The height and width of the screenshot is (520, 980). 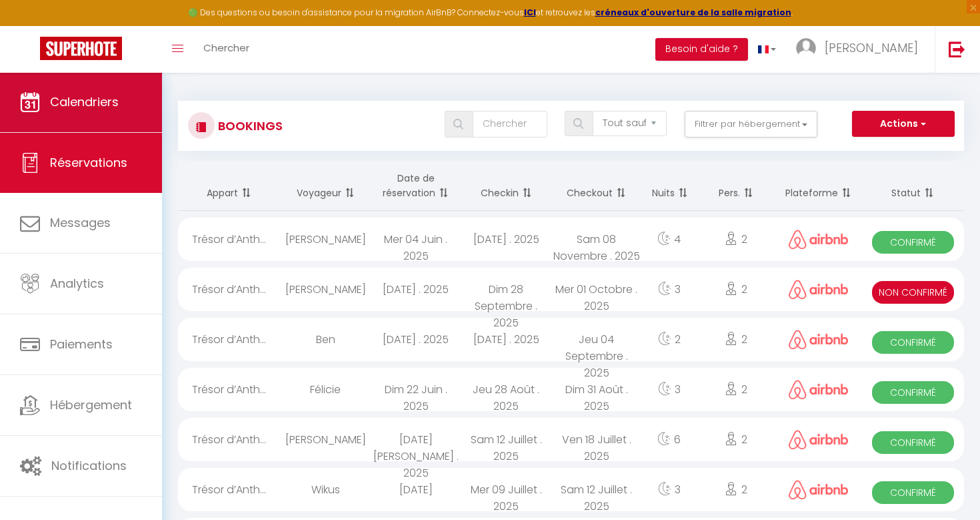 I want to click on th: Sort by people, so click(x=736, y=185).